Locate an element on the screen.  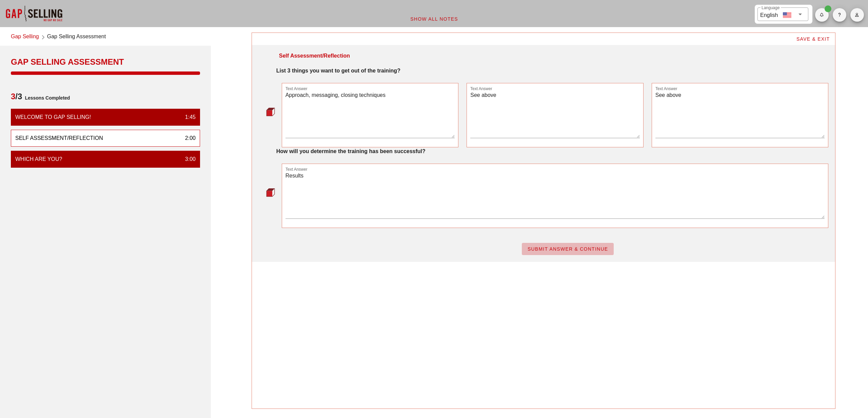
button: Show All Notes is located at coordinates (434, 19).